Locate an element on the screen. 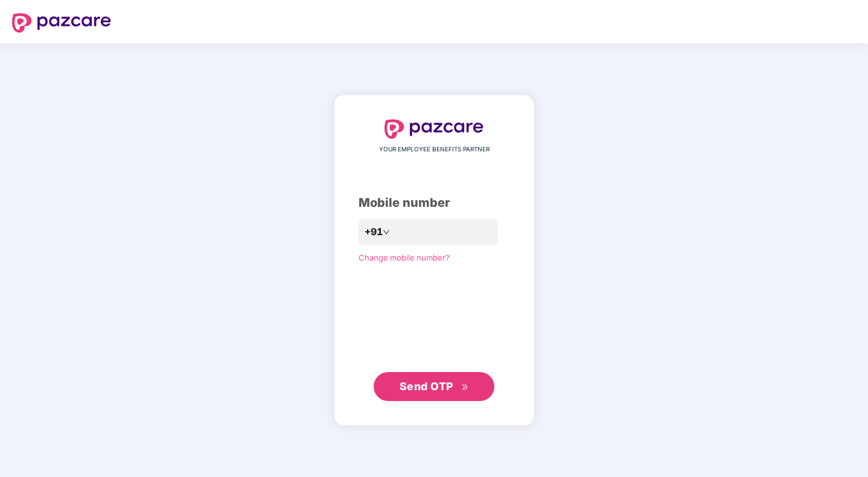 The image size is (868, 477). div: Mobile number is located at coordinates (434, 203).